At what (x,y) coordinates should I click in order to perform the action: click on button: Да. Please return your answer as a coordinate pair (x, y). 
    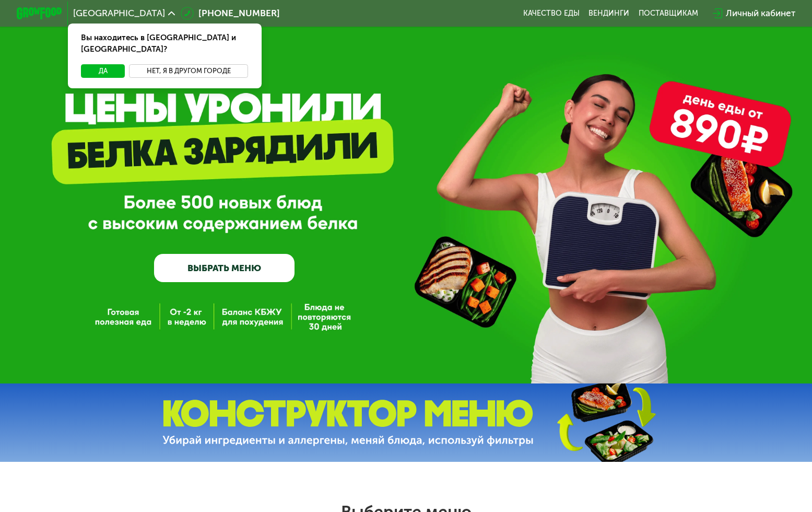
    Looking at the image, I should click on (102, 71).